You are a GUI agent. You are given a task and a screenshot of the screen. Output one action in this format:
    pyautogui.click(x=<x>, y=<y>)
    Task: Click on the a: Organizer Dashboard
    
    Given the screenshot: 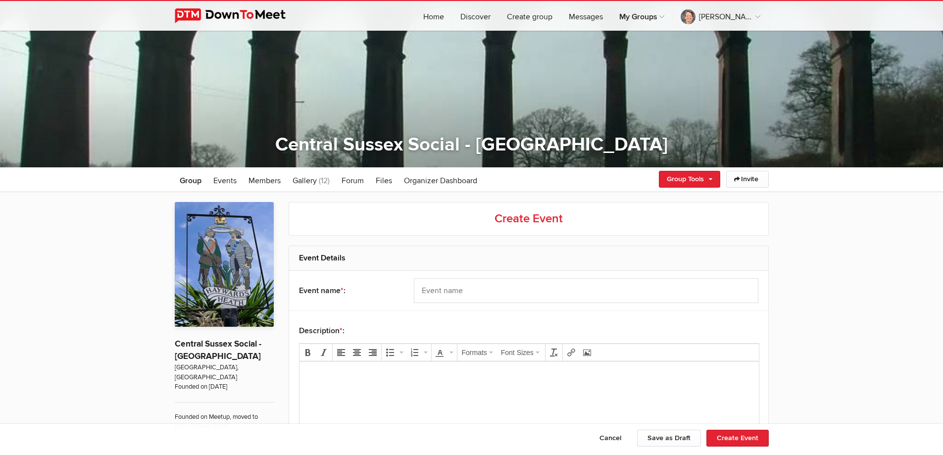 What is the action you would take?
    pyautogui.click(x=441, y=180)
    